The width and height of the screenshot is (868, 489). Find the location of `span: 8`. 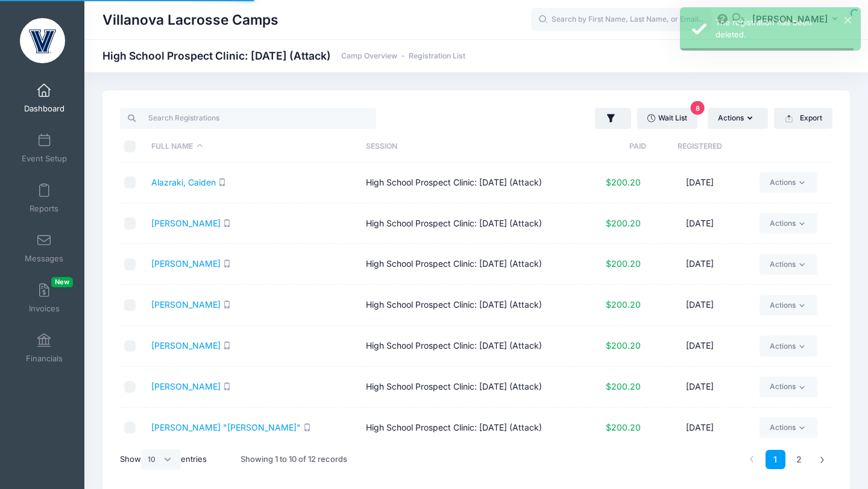

span: 8 is located at coordinates (697, 108).